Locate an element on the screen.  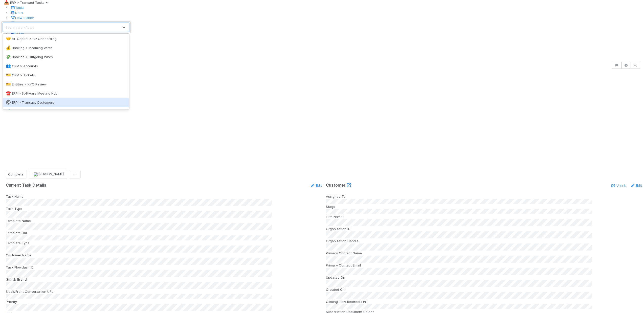
div: Banking > Incoming Wires is located at coordinates (66, 48).